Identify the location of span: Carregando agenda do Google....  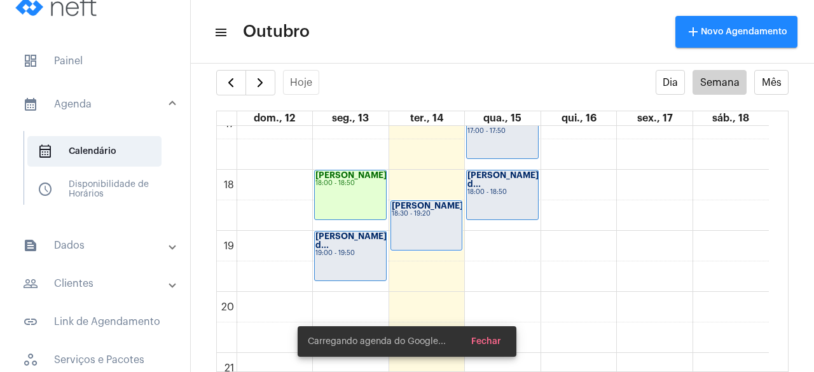
(377, 342).